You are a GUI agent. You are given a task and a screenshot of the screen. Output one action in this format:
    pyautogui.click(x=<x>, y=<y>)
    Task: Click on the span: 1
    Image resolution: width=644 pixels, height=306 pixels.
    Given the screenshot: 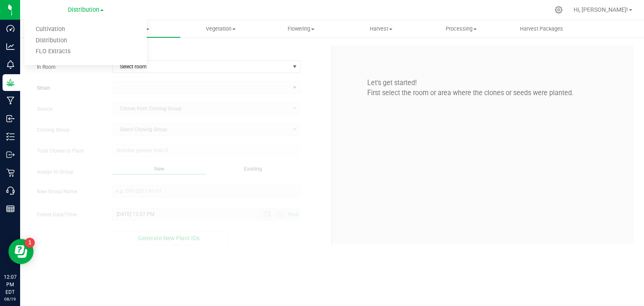 What is the action you would take?
    pyautogui.click(x=5, y=4)
    